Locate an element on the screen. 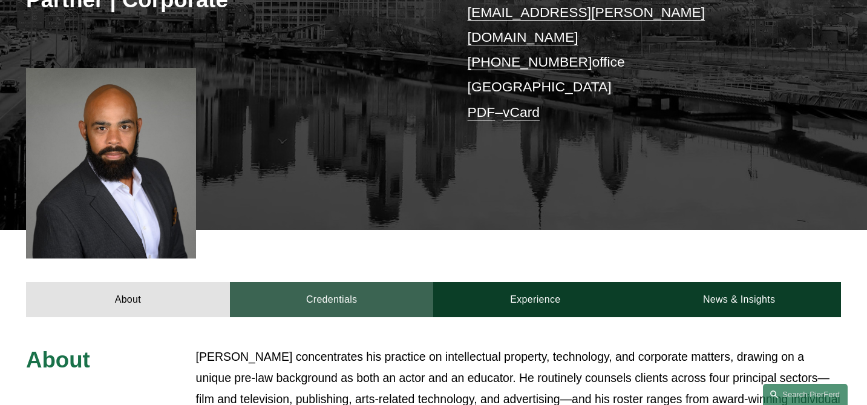 Image resolution: width=867 pixels, height=405 pixels. a: vCard is located at coordinates (521, 112).